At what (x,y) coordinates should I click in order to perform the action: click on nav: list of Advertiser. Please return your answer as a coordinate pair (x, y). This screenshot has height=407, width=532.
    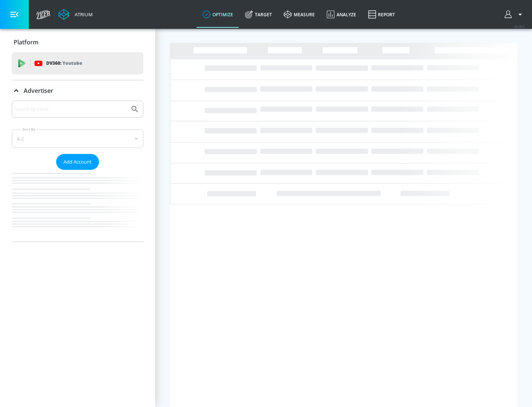
    Looking at the image, I should click on (78, 205).